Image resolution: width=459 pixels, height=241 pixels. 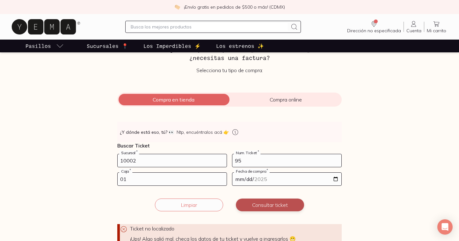 What do you see at coordinates (174, 100) in the screenshot?
I see `span: Compra en tienda` at bounding box center [174, 100].